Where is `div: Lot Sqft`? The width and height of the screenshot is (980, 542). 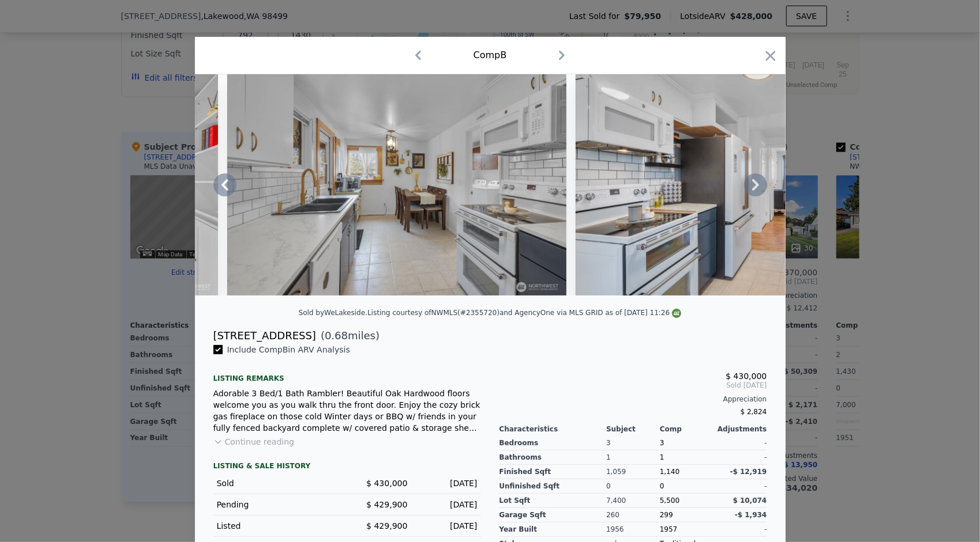
div: Lot Sqft is located at coordinates (553, 500).